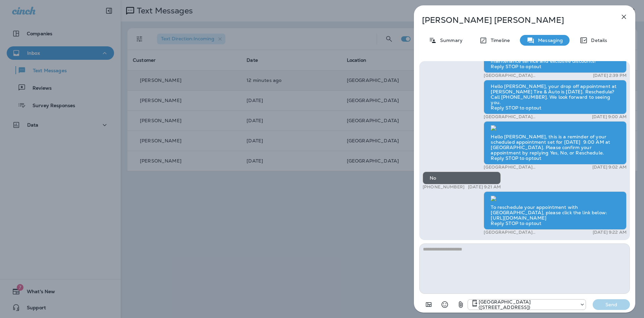 The height and width of the screenshot is (318, 644). Describe the element at coordinates (445, 305) in the screenshot. I see `button: Select an emoji` at that location.